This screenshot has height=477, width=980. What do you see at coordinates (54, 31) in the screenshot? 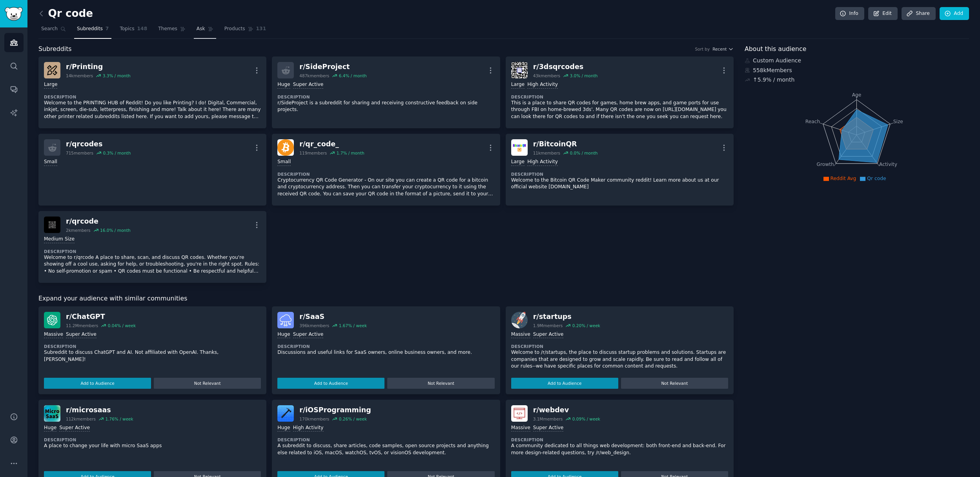
I see `a: Search` at bounding box center [54, 31].